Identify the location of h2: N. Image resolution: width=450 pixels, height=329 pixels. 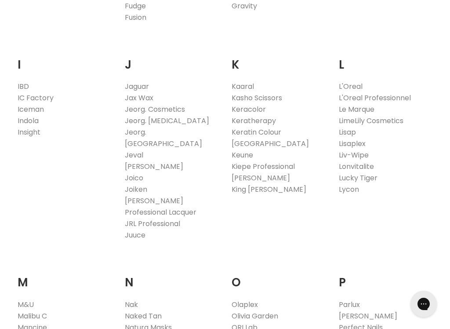
(172, 277).